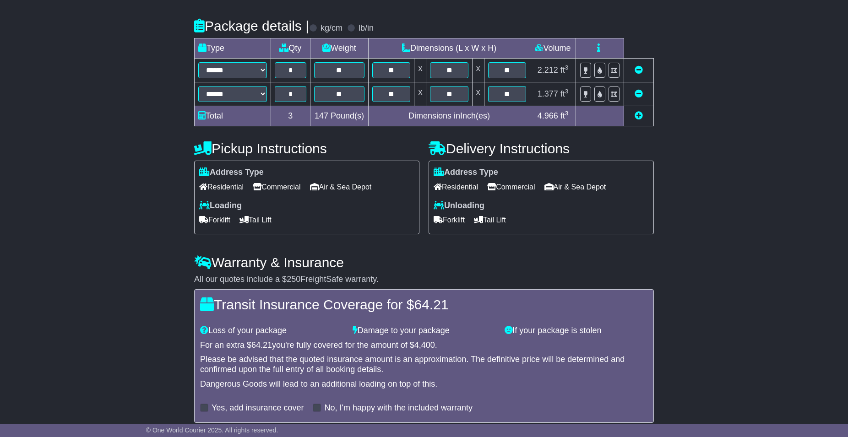 The width and height of the screenshot is (848, 437). What do you see at coordinates (424, 331) in the screenshot?
I see `div: Damage to your package` at bounding box center [424, 331].